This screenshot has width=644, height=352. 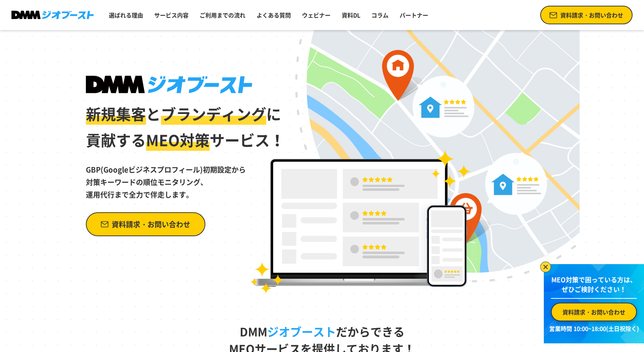 I want to click on span: 新規集客, so click(x=116, y=114).